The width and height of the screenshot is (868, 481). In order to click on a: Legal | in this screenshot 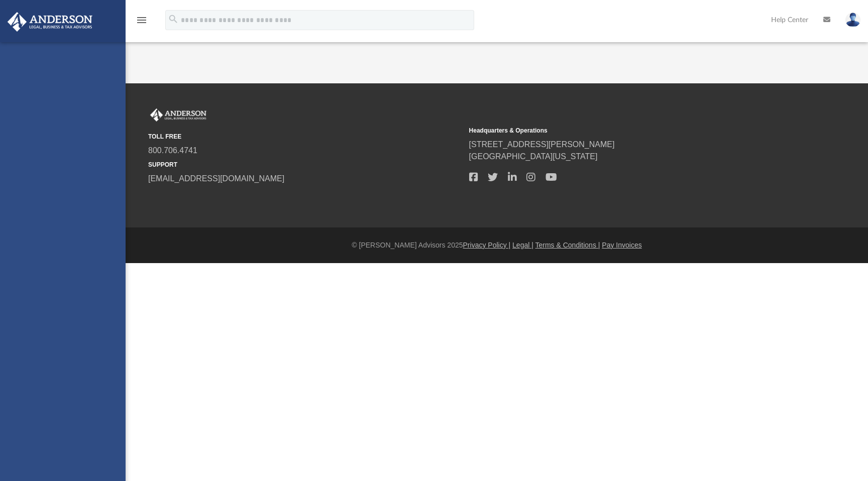, I will do `click(523, 245)`.